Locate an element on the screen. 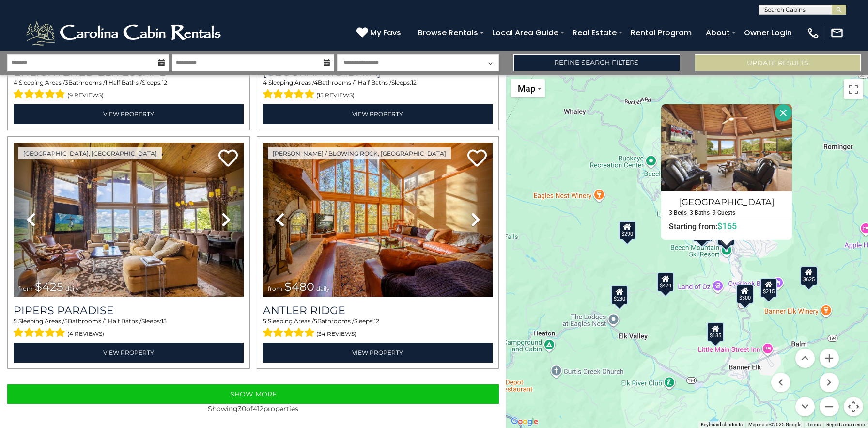 The image size is (868, 428). div: $424 is located at coordinates (665, 282).